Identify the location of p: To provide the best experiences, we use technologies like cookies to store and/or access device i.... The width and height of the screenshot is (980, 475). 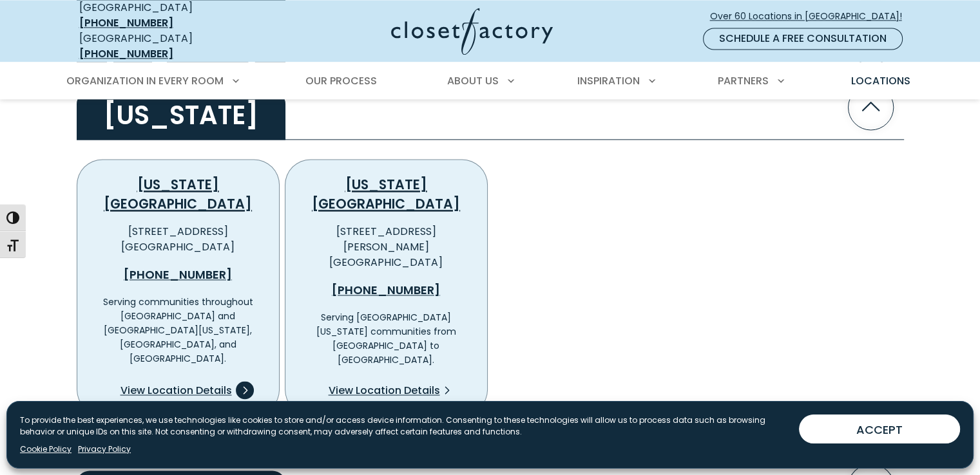
(404, 426).